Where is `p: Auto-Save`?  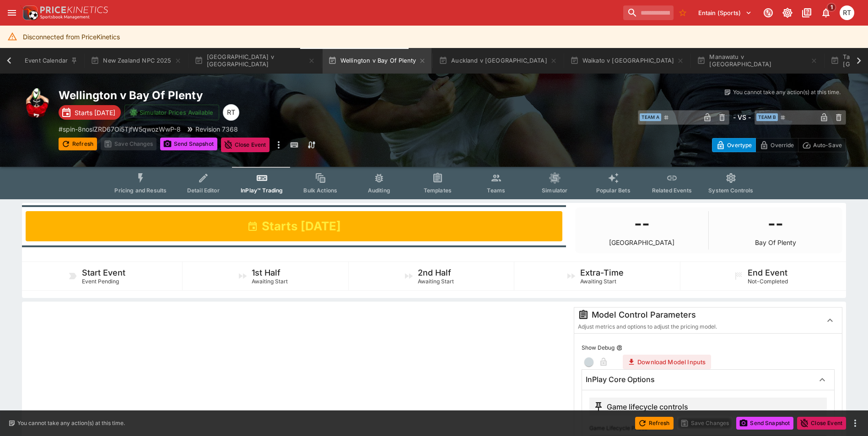
p: Auto-Save is located at coordinates (827, 145).